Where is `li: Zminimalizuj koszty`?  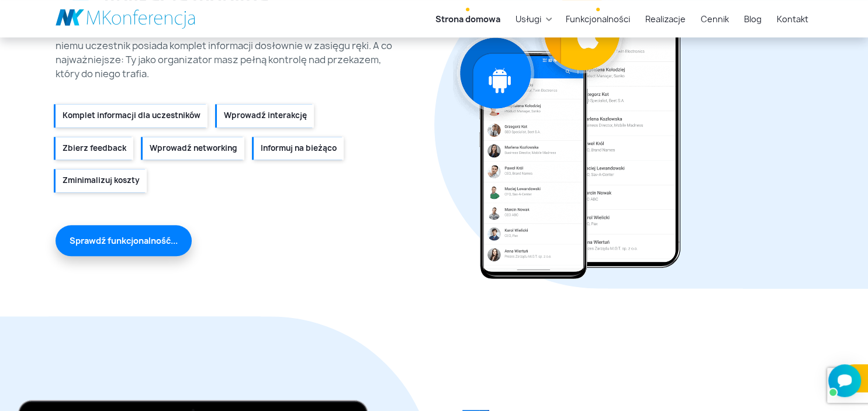 li: Zminimalizuj koszty is located at coordinates (101, 181).